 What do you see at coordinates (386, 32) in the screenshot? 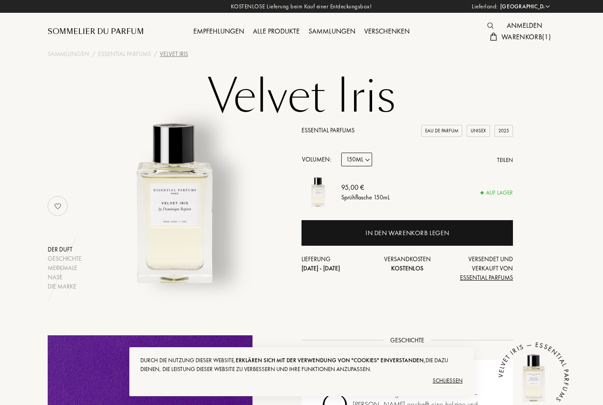
I see `div: Verschenken` at bounding box center [386, 32].